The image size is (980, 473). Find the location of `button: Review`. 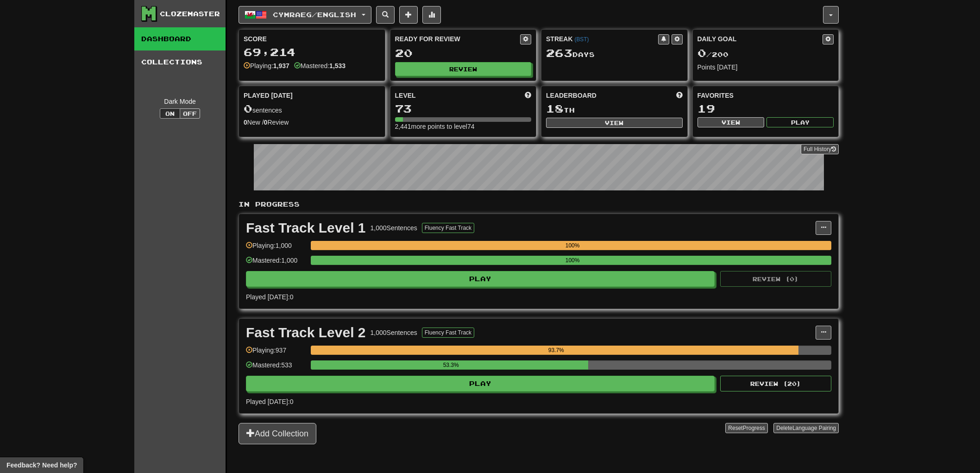

button: Review is located at coordinates (463, 69).